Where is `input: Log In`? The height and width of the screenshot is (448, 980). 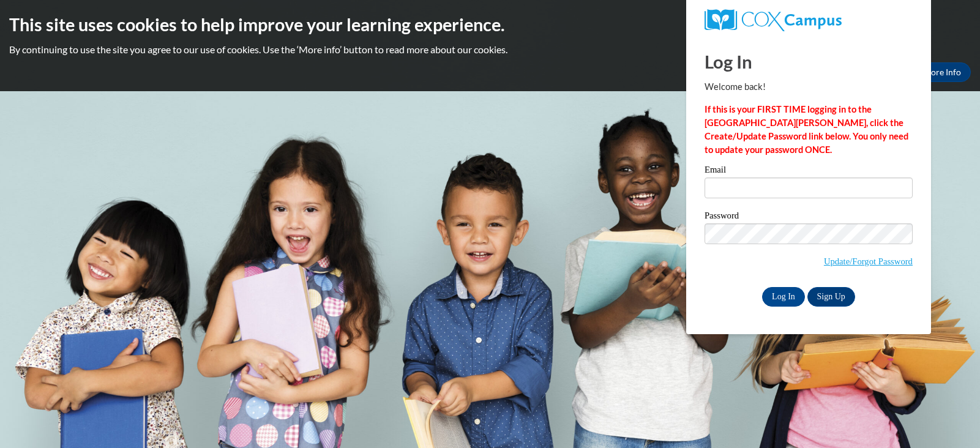 input: Log In is located at coordinates (784, 297).